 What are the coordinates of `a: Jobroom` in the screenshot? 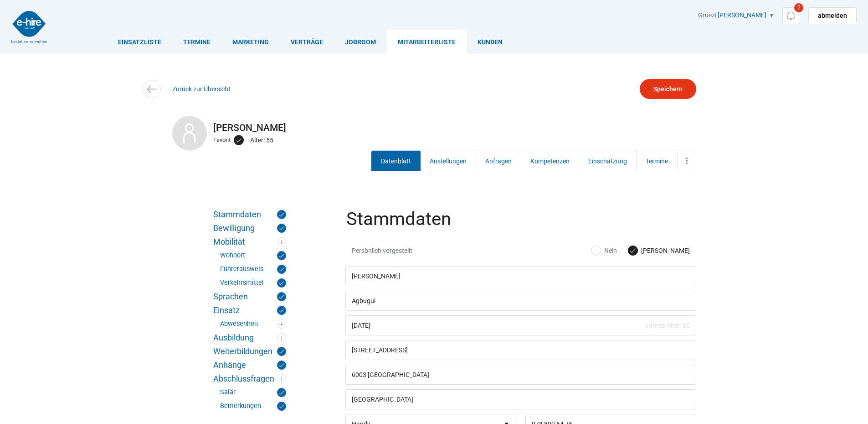 It's located at (361, 42).